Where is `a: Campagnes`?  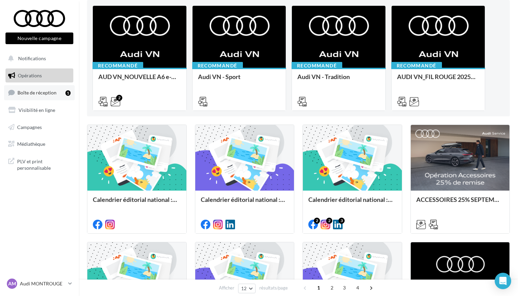
a: Campagnes is located at coordinates (39, 128).